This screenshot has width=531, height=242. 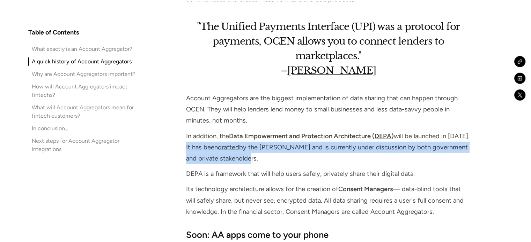 What do you see at coordinates (50, 128) in the screenshot?
I see `div: In conclusion...` at bounding box center [50, 128].